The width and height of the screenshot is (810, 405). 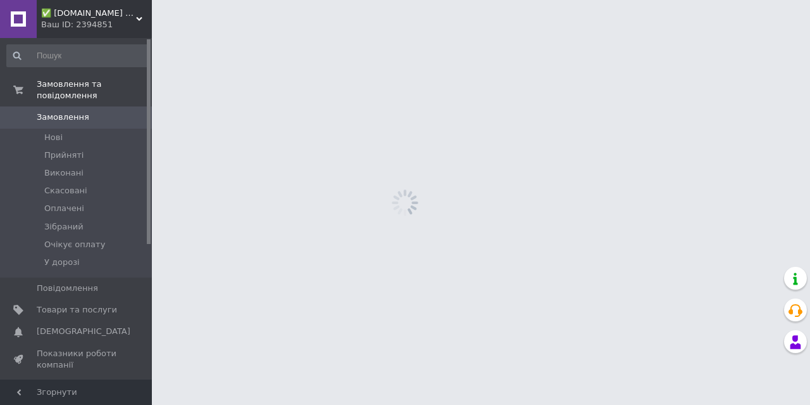 What do you see at coordinates (53, 137) in the screenshot?
I see `span: Нові` at bounding box center [53, 137].